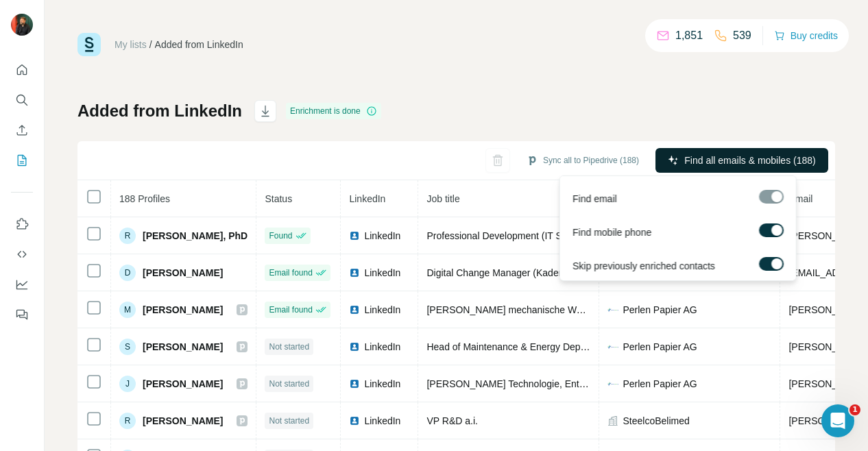 The height and width of the screenshot is (451, 868). What do you see at coordinates (806, 35) in the screenshot?
I see `button: Buy credits` at bounding box center [806, 35].